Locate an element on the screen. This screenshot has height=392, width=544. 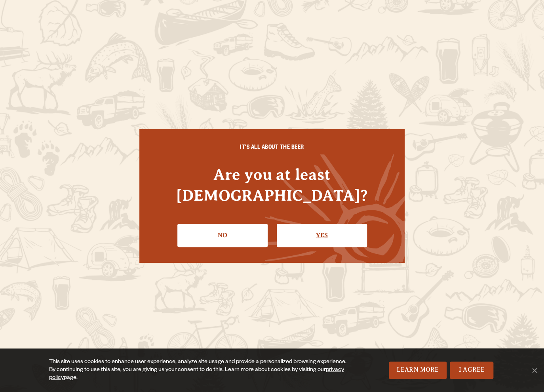
h6: IT'S ALL ABOUT THE BEER is located at coordinates (272, 149).